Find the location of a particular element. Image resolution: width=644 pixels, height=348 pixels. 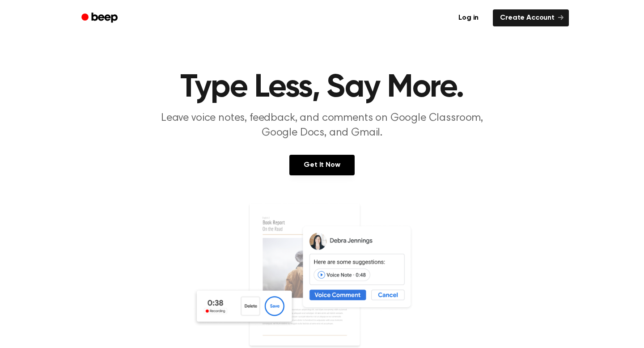

p: Leave voice notes, feedback, and comments on Google Classroom, Google Docs, and Gmail. is located at coordinates (322, 126).